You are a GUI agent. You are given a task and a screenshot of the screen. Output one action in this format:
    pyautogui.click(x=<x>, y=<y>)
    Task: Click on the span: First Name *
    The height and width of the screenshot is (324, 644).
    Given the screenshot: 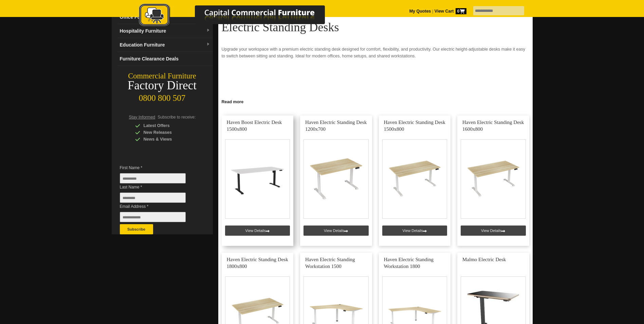 What is the action you would take?
    pyautogui.click(x=158, y=168)
    